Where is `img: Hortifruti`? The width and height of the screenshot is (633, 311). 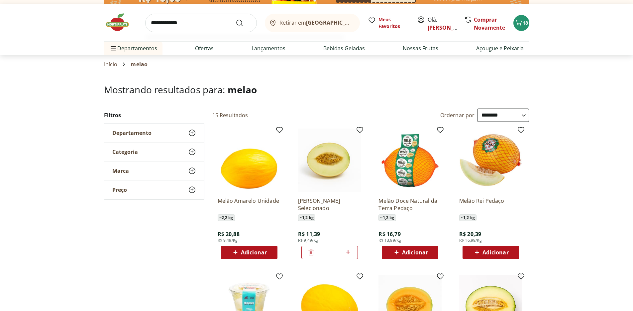
img: Hortifruti is located at coordinates (121, 22).